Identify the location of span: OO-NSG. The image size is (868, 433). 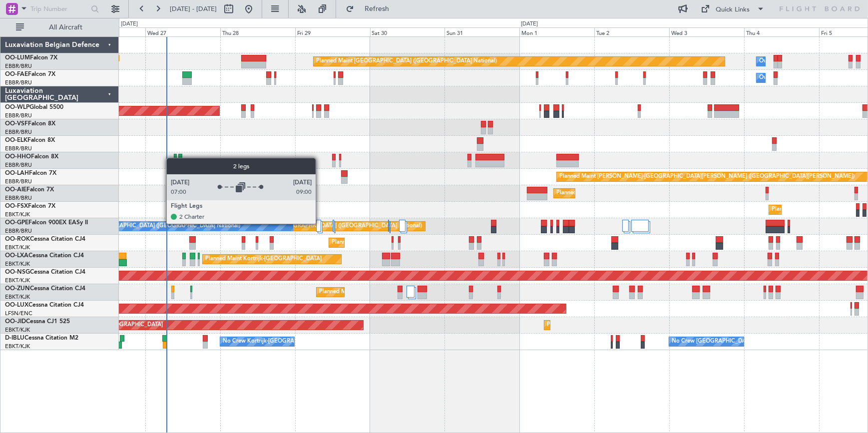
(18, 272).